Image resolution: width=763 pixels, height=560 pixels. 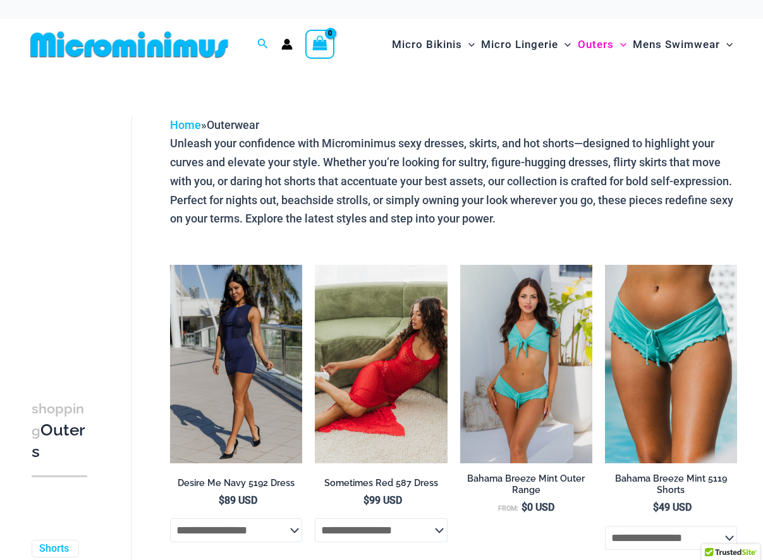 I want to click on a: Mens SwimwearMenu ToggleMenu Toggle, so click(x=682, y=44).